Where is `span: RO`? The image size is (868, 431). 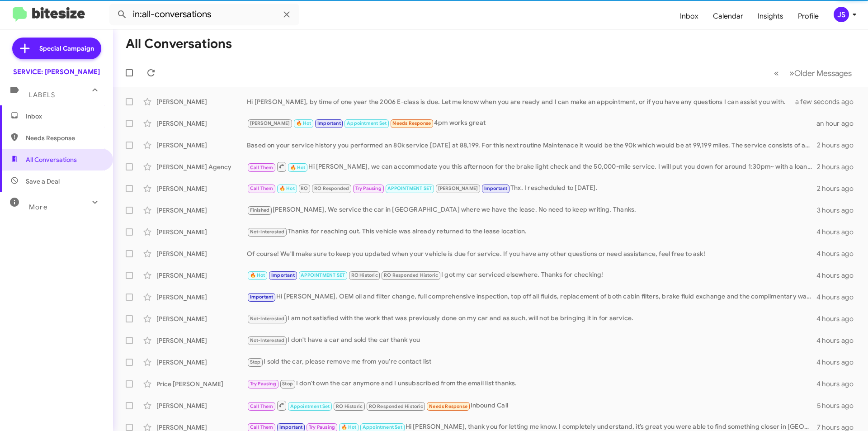 span: RO is located at coordinates (304, 188).